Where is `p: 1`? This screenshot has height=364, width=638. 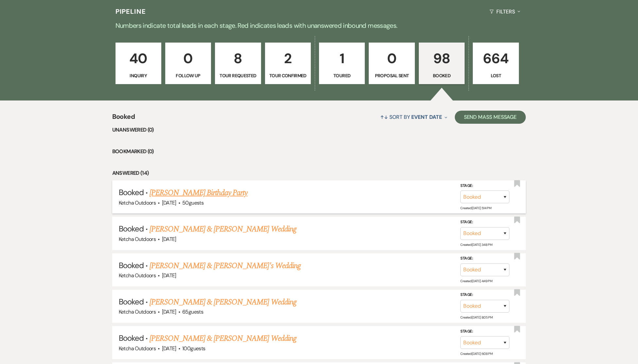 p: 1 is located at coordinates (342, 58).